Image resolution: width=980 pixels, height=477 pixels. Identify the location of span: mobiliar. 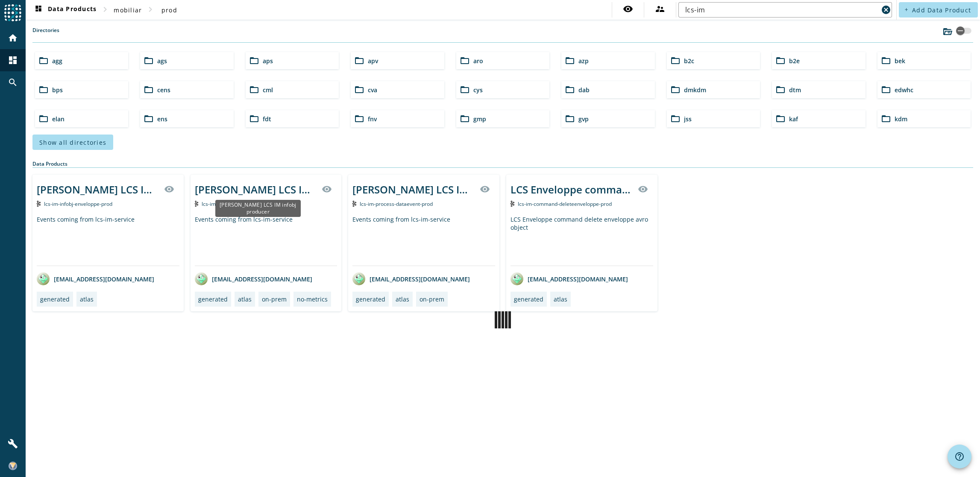
(128, 10).